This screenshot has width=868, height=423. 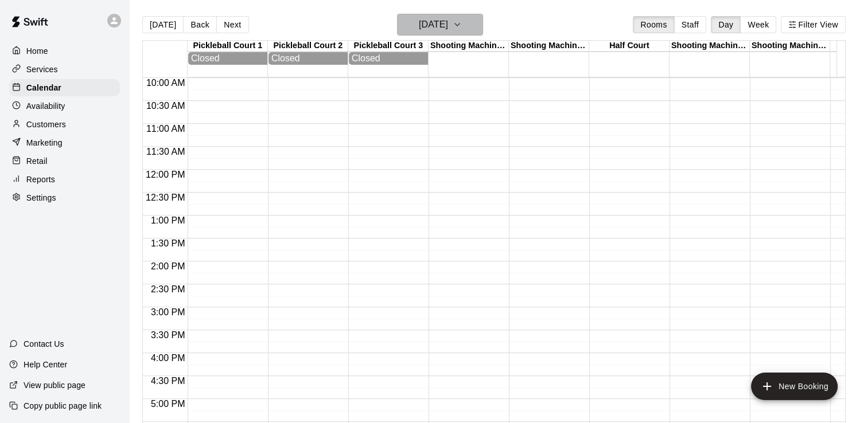 I want to click on a: Calendar, so click(x=64, y=88).